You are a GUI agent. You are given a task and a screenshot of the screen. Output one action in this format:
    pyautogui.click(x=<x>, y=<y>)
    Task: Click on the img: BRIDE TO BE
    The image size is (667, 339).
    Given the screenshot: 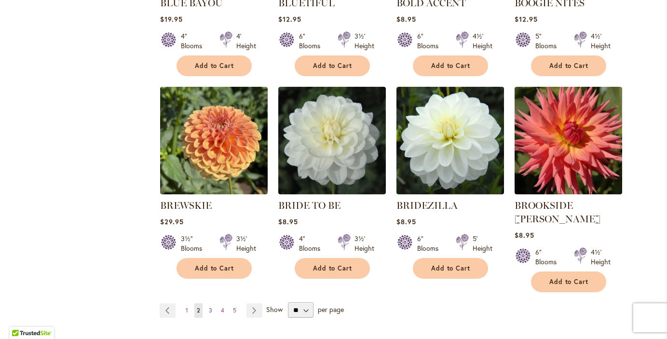 What is the action you would take?
    pyautogui.click(x=332, y=140)
    